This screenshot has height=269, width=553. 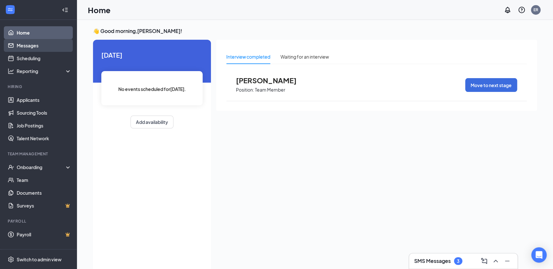 I want to click on a: Documents, so click(x=44, y=193).